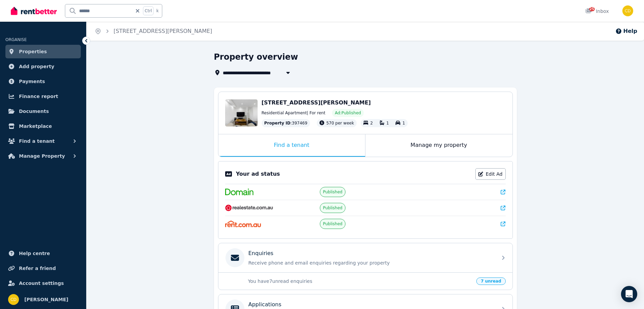 The image size is (644, 309). I want to click on a: Account settings, so click(43, 283).